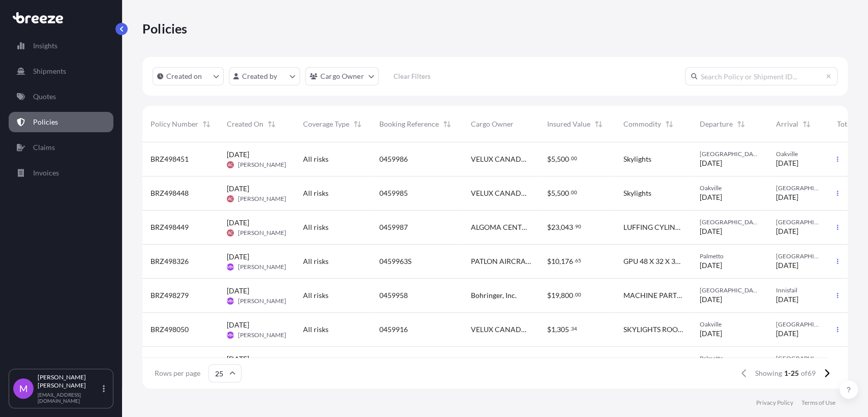 The width and height of the screenshot is (868, 417). Describe the element at coordinates (24, 389) in the screenshot. I see `span: M` at that location.